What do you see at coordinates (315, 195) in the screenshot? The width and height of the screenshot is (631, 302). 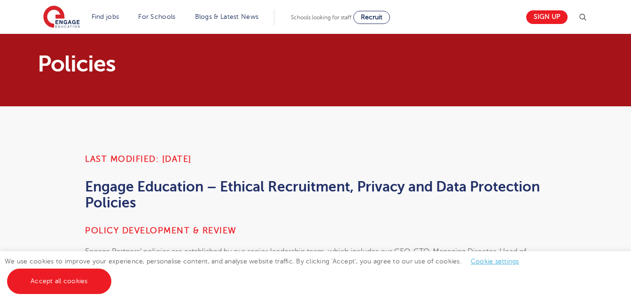 I see `h2: Engage Education – Ethical Recruitment, Privacy and Data Protection Policies` at bounding box center [315, 195].